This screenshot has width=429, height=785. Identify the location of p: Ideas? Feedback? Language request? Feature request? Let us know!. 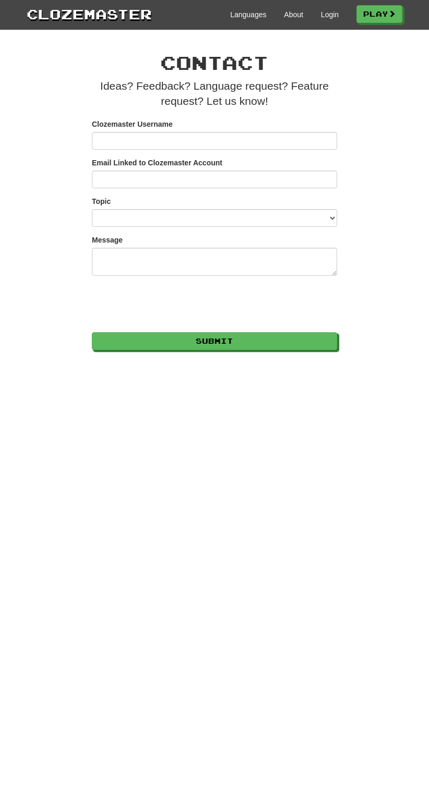
(214, 93).